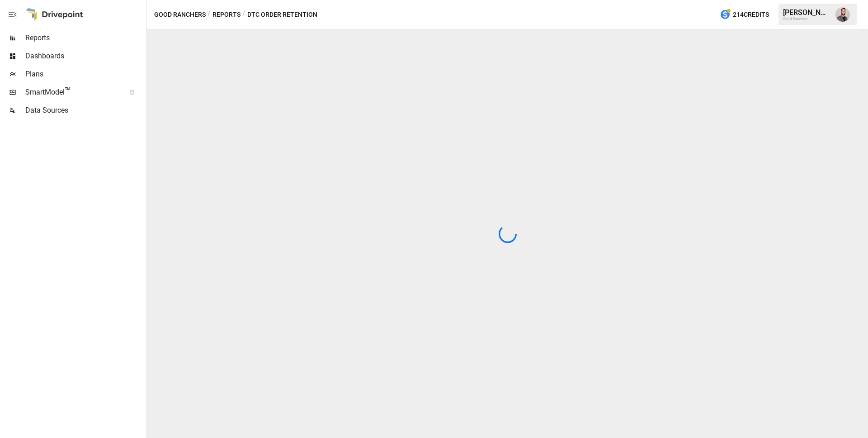 Image resolution: width=868 pixels, height=438 pixels. Describe the element at coordinates (843, 15) in the screenshot. I see `img: Peyton Sherlin` at that location.